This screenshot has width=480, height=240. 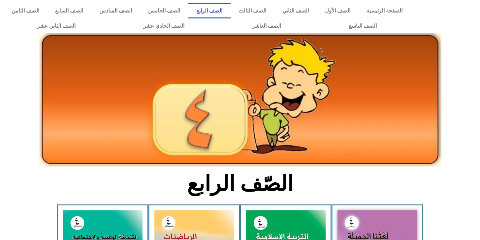 I want to click on a: الصف الثالث, so click(x=252, y=11).